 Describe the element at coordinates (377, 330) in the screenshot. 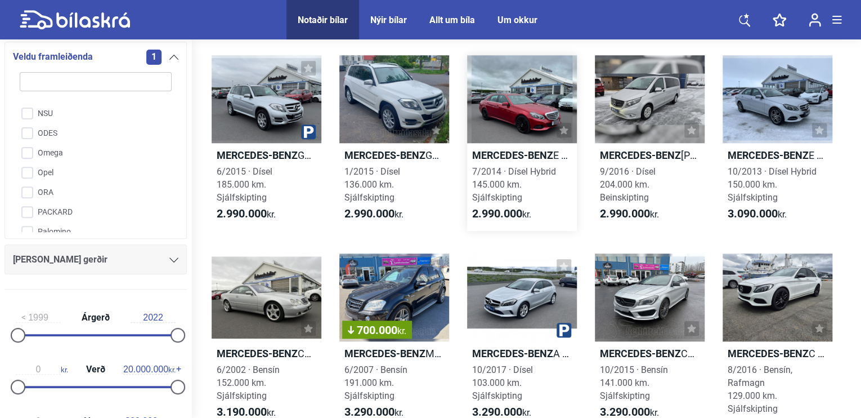

I see `span: 700.000` at that location.